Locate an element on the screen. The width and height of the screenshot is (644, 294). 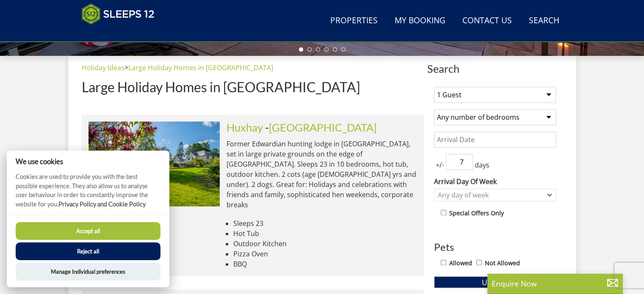
h3: Pets is located at coordinates (495, 247).